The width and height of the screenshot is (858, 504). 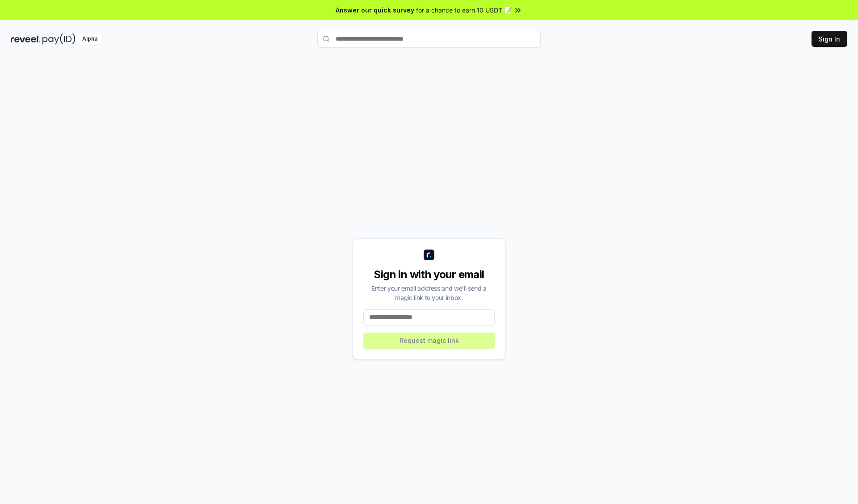 What do you see at coordinates (429, 255) in the screenshot?
I see `img: logo_small` at bounding box center [429, 255].